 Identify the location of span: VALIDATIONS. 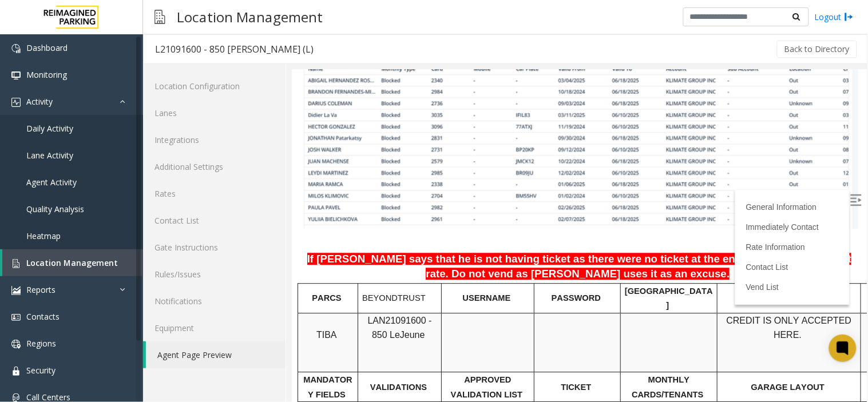
(106, 318).